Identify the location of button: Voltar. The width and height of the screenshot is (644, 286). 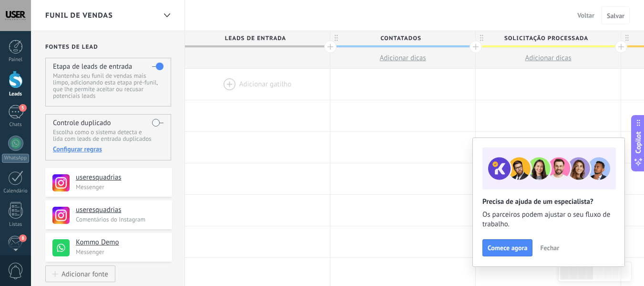
(586, 15).